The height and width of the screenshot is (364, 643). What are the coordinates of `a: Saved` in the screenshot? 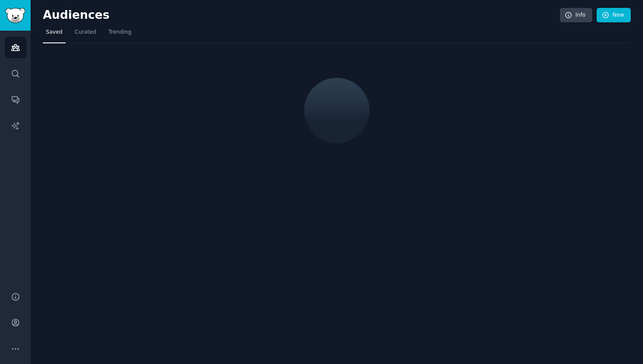 It's located at (54, 34).